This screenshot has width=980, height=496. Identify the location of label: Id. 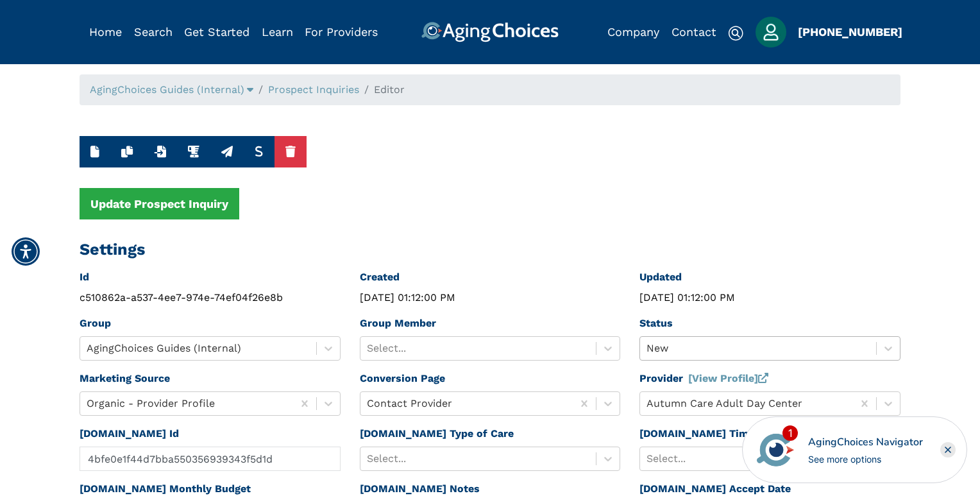
(84, 277).